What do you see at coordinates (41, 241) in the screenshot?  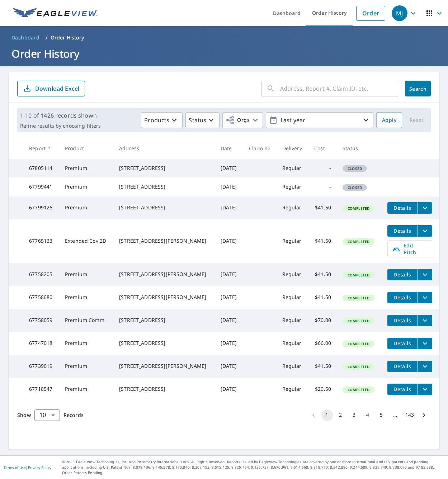 I see `td: 67765133` at bounding box center [41, 241].